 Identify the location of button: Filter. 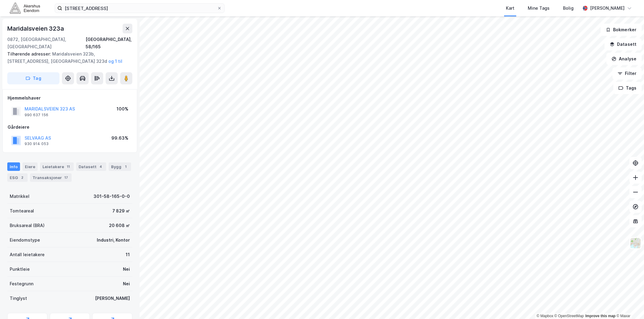
(627, 74).